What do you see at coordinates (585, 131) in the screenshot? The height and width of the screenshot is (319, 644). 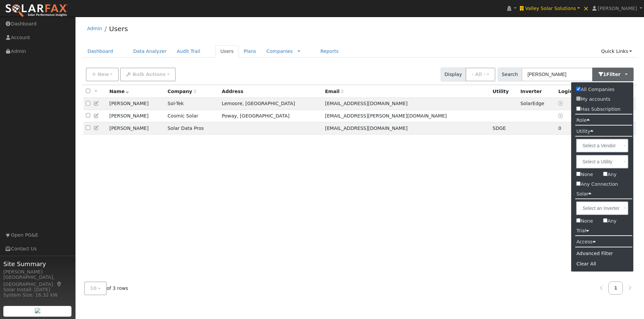 I see `label: Utility` at bounding box center [585, 131].